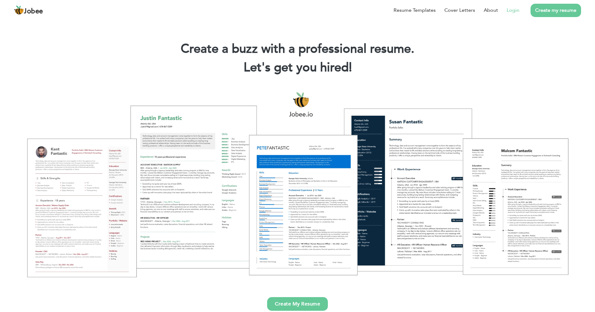 The height and width of the screenshot is (312, 595). Describe the element at coordinates (415, 10) in the screenshot. I see `a: Resume Templates` at that location.